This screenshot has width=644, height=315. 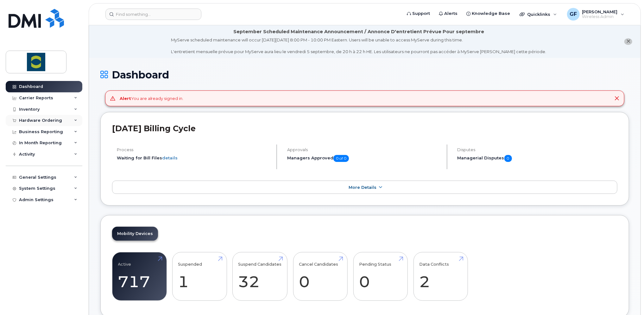 What do you see at coordinates (364, 149) in the screenshot?
I see `h4: Approvals` at bounding box center [364, 149].